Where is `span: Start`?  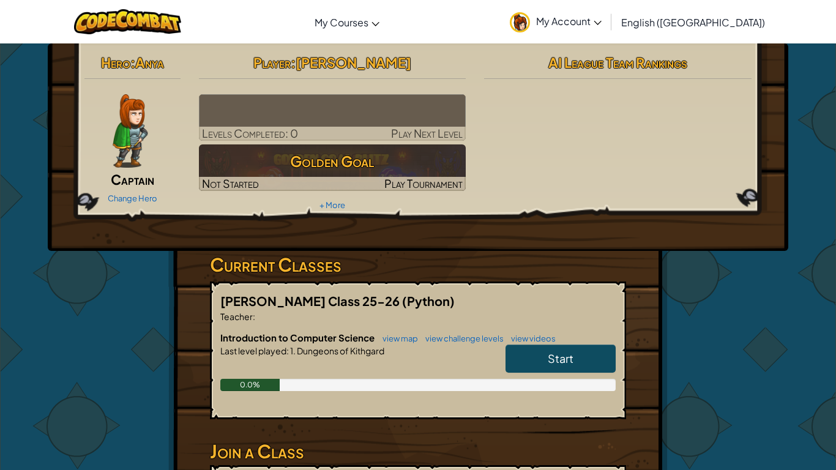
span: Start is located at coordinates (561, 358).